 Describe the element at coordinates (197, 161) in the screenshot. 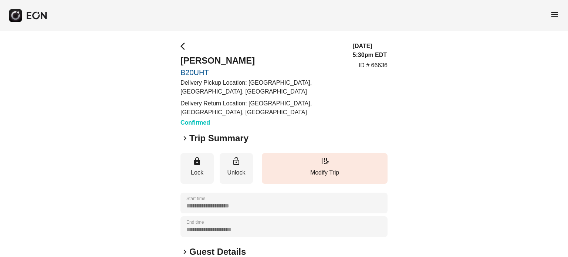

I see `span: lock` at that location.